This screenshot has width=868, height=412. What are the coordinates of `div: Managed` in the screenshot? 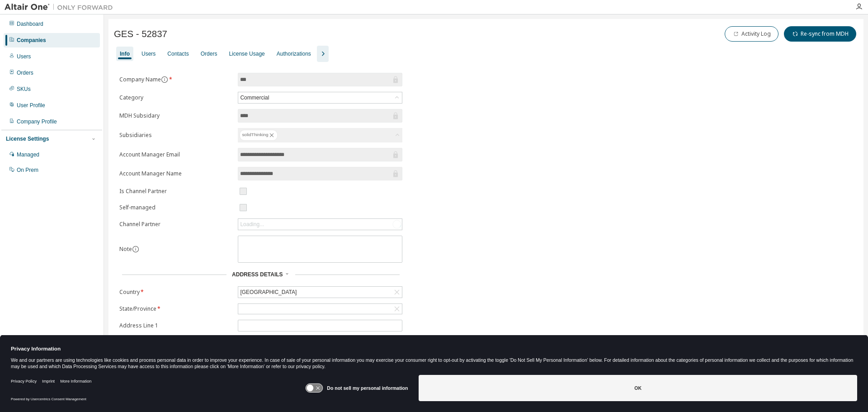 It's located at (28, 154).